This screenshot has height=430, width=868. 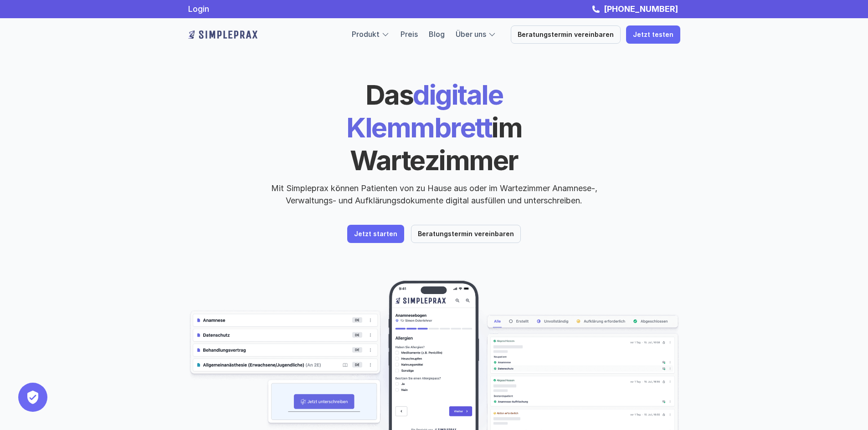 I want to click on a: Preis, so click(x=409, y=34).